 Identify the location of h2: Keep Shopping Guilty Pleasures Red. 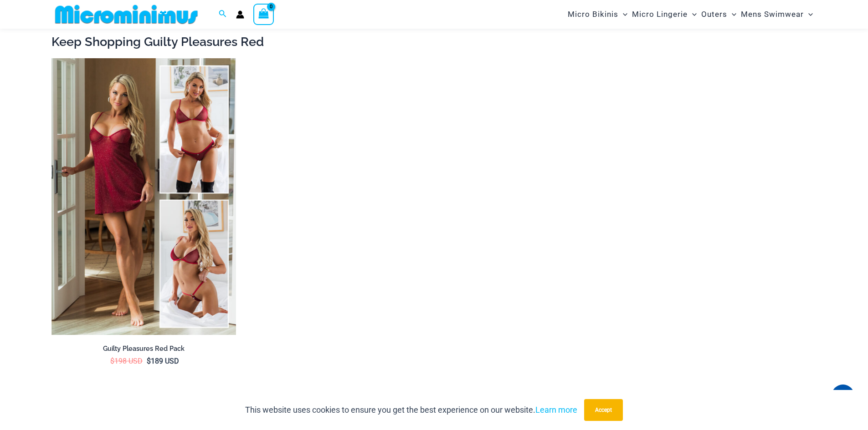
(434, 41).